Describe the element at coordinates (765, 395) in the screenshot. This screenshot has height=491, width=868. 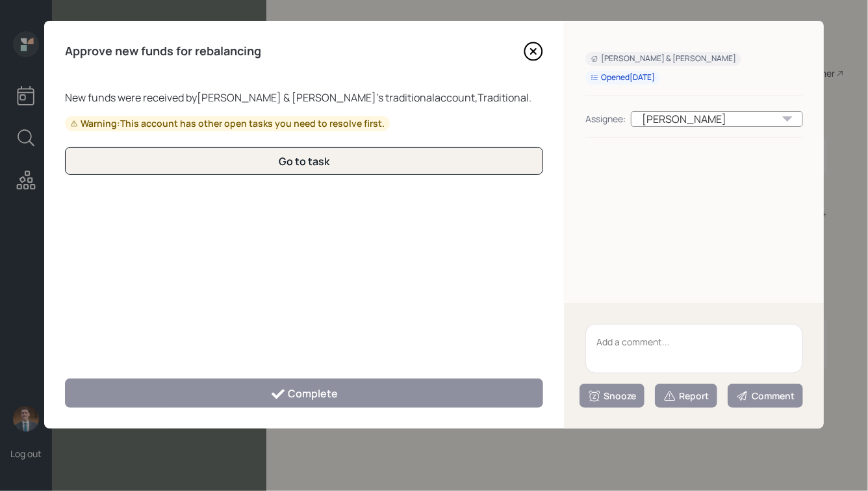
I see `button: Comment` at that location.